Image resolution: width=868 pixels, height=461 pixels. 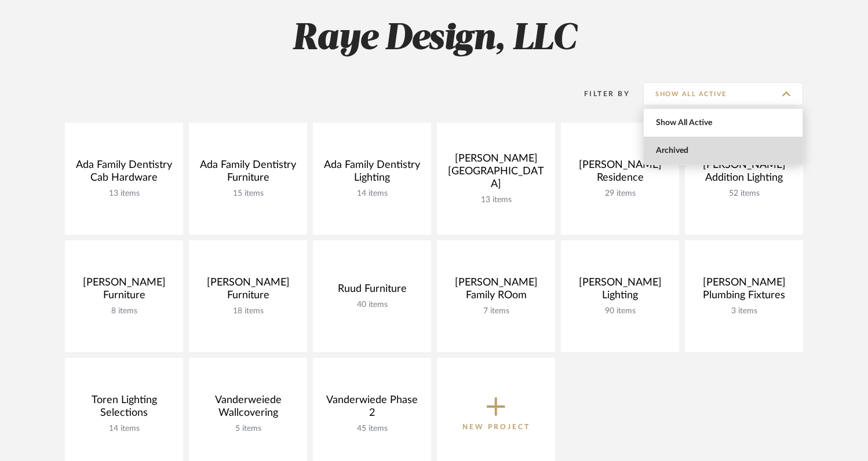 What do you see at coordinates (599, 94) in the screenshot?
I see `div: Filter By` at bounding box center [599, 94].